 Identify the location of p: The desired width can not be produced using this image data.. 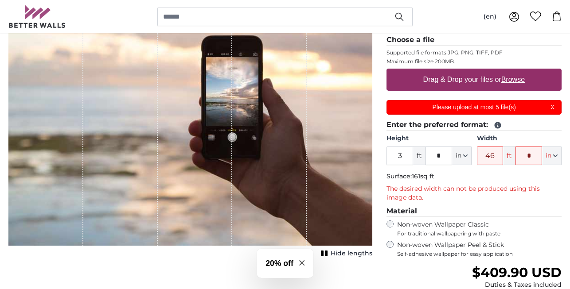
(474, 194).